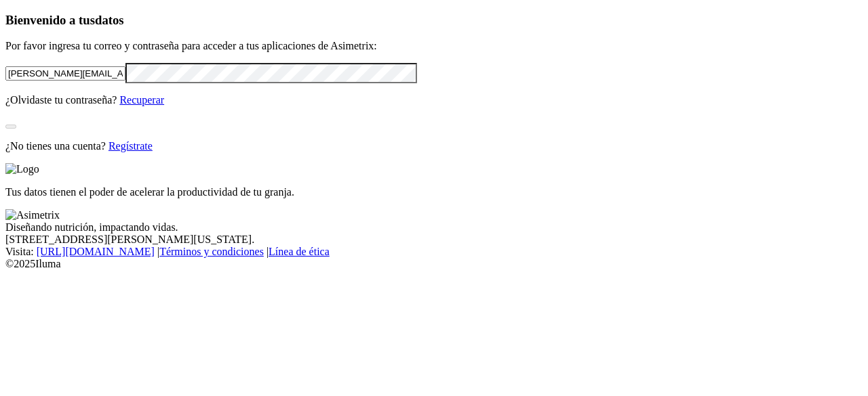 The image size is (868, 396). What do you see at coordinates (434, 192) in the screenshot?
I see `p: Tus datos tienen el poder de acelerar la productividad de tu granja.` at bounding box center [434, 192].